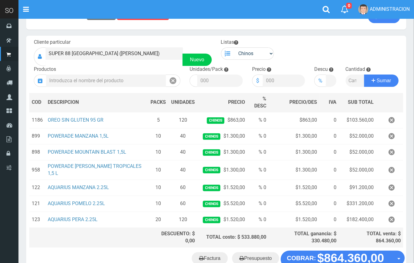 This screenshot has height=263, width=414. What do you see at coordinates (37, 102) in the screenshot?
I see `th: COD` at bounding box center [37, 102].